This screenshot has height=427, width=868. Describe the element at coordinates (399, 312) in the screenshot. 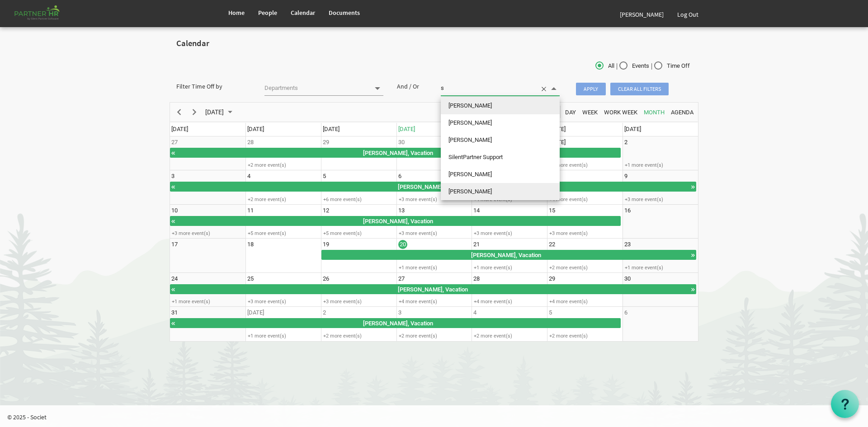

I see `div: Wednesday, September 3, 2025` at that location.